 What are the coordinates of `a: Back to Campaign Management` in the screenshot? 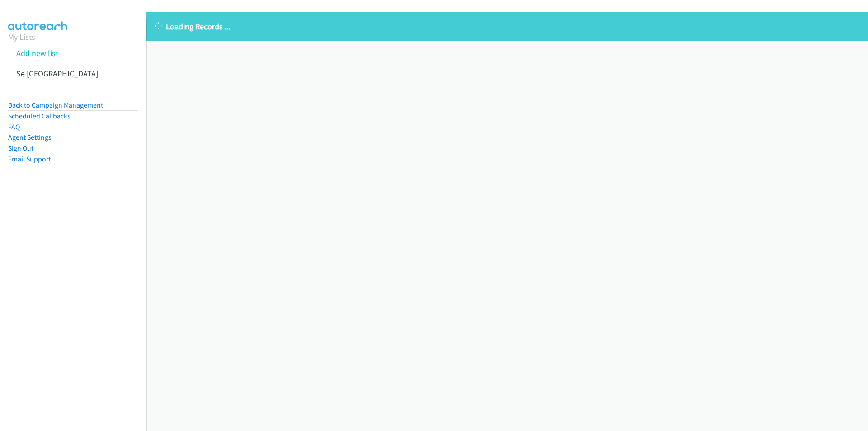 It's located at (55, 105).